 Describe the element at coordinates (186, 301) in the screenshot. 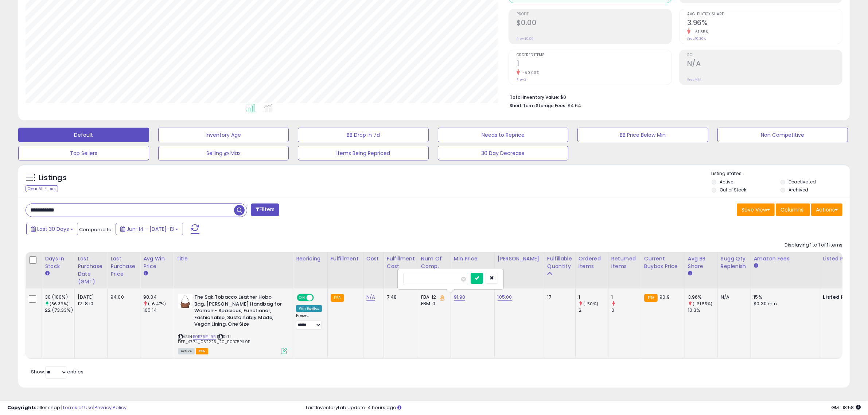

I see `img: 31ADgWTifkL._SL40_.jpg` at that location.